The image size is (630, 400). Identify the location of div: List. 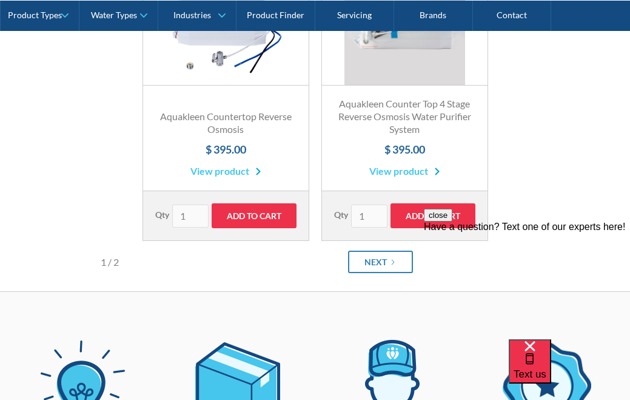
(315, 257).